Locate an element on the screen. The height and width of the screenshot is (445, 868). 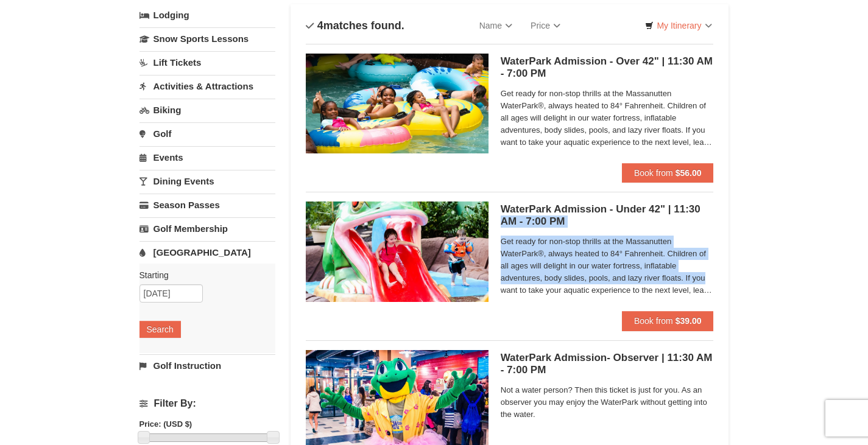
a: Biking is located at coordinates (207, 109).